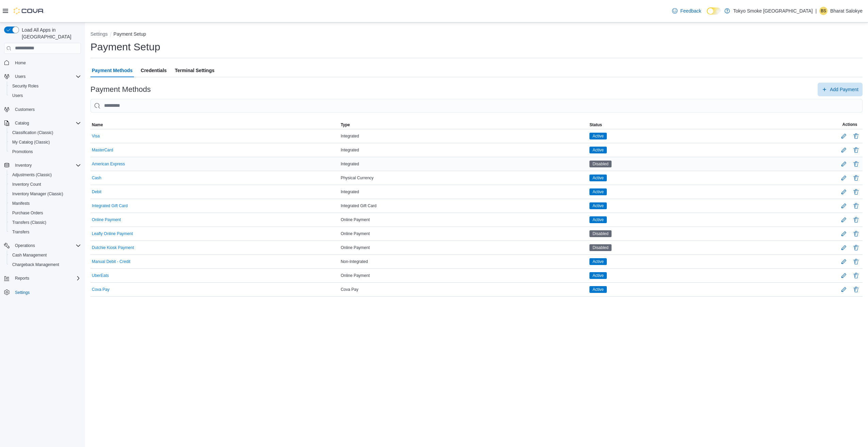  Describe the element at coordinates (120, 90) in the screenshot. I see `h3: Payment Methods` at that location.